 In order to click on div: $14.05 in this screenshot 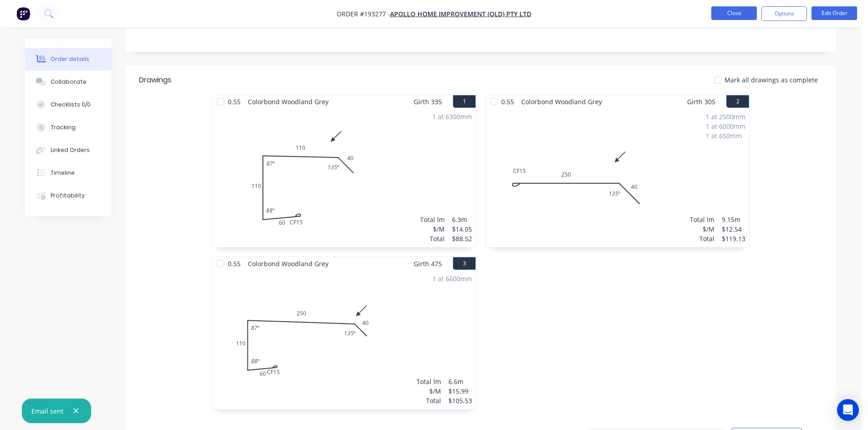, I will do `click(462, 229)`.